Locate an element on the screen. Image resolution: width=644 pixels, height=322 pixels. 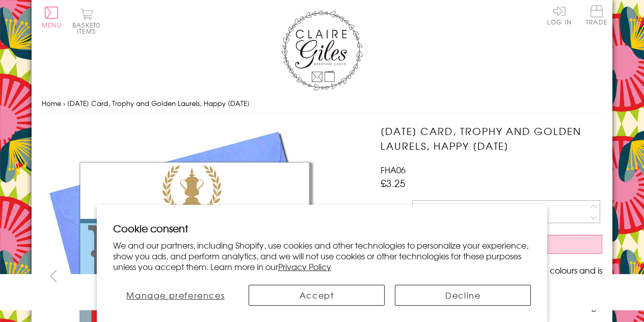
nav: breadcrumbs is located at coordinates (322, 104).